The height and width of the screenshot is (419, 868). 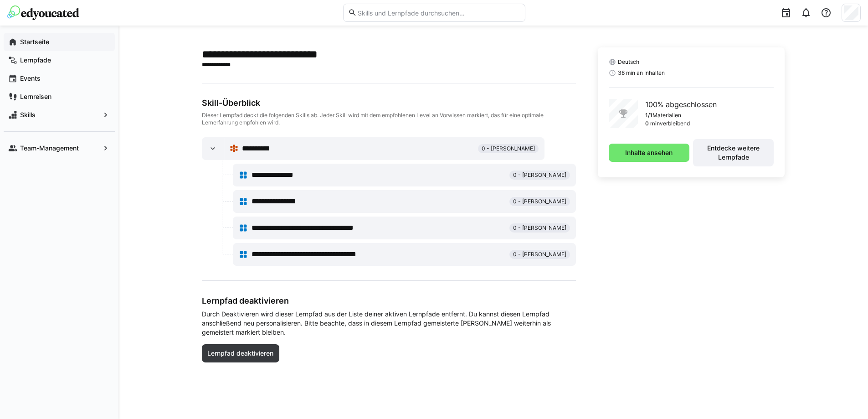 What do you see at coordinates (649, 153) in the screenshot?
I see `button: Inhalte ansehen` at bounding box center [649, 153].